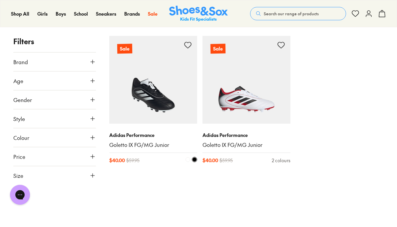 This screenshot has width=397, height=227. What do you see at coordinates (106, 14) in the screenshot?
I see `span: Sneakers` at bounding box center [106, 14].